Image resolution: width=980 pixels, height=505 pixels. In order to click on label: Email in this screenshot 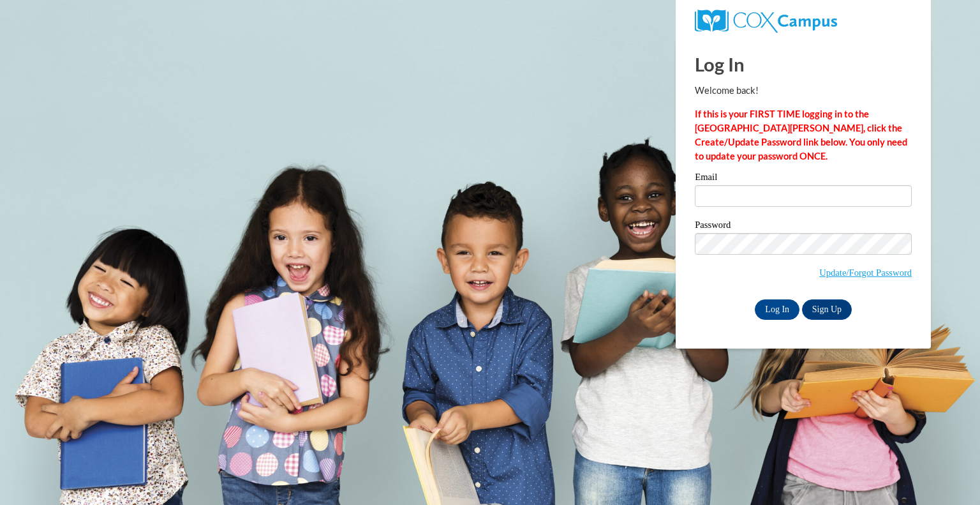, I will do `click(803, 179)`.